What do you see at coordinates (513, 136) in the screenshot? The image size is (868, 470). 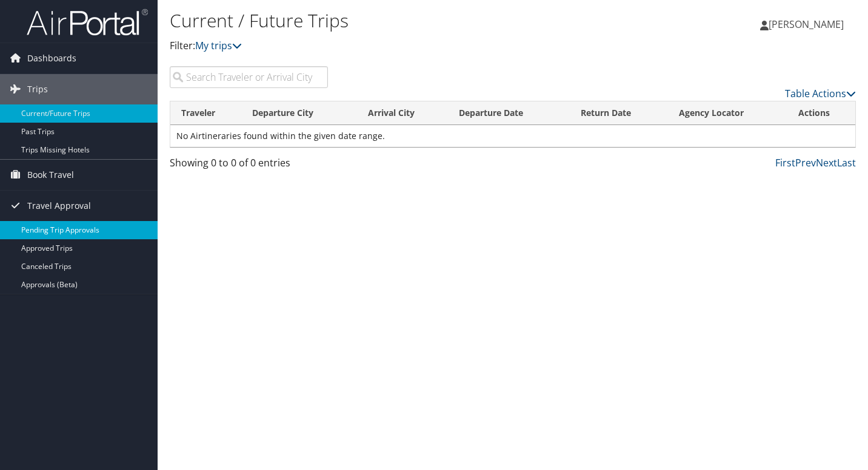 I see `td: No Airtineraries found within the given date range.` at bounding box center [513, 136].